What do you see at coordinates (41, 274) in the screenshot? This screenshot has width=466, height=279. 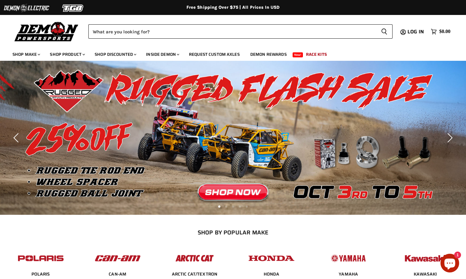 I see `span: POLARIS` at bounding box center [41, 274].